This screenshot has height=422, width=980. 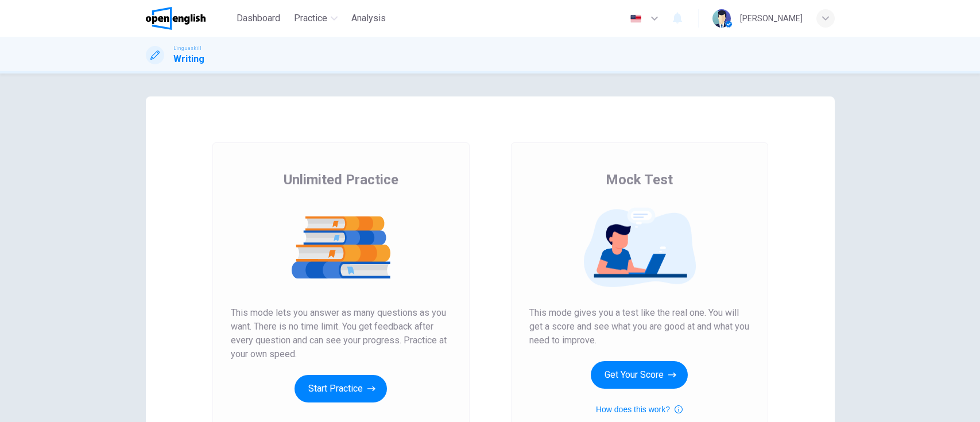 I want to click on span: This mode gives you a test like the real one. You will get a score and see what you are good at a..., so click(x=640, y=327).